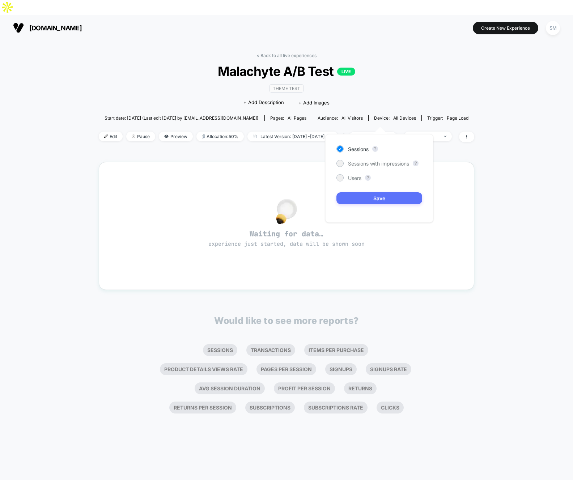 This screenshot has height=480, width=573. What do you see at coordinates (264, 103) in the screenshot?
I see `span: + Add Description` at bounding box center [264, 103].